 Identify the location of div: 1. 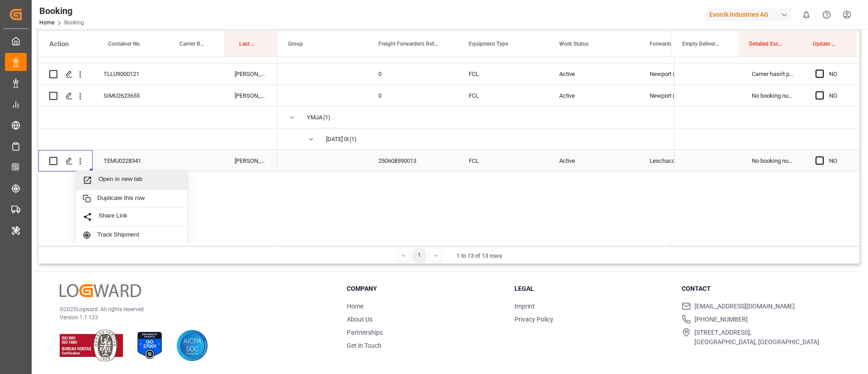
(419, 255).